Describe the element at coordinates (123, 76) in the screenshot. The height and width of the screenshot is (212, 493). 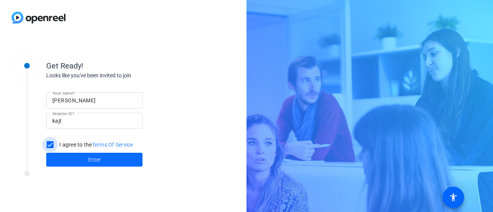
I see `div: Looks like you've been invited to join` at that location.